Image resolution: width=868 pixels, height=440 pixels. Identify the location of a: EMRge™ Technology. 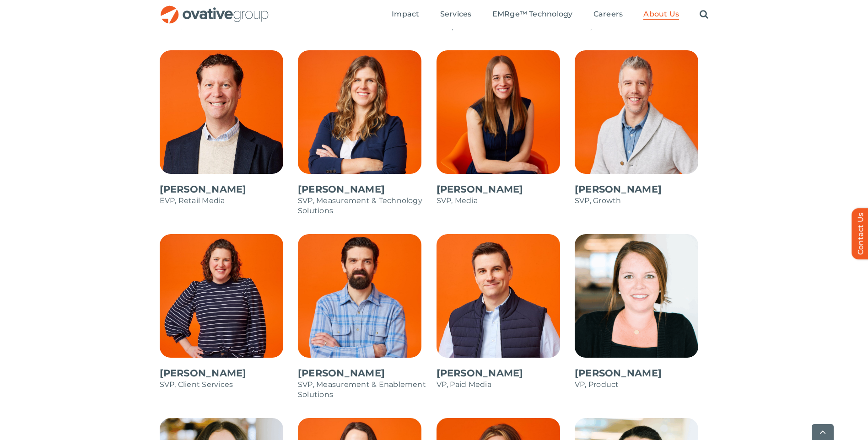
(532, 15).